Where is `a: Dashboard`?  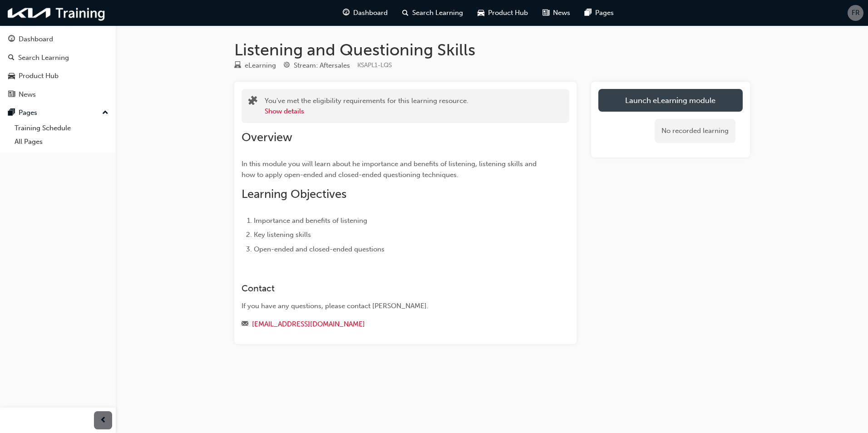
a: Dashboard is located at coordinates (58, 39).